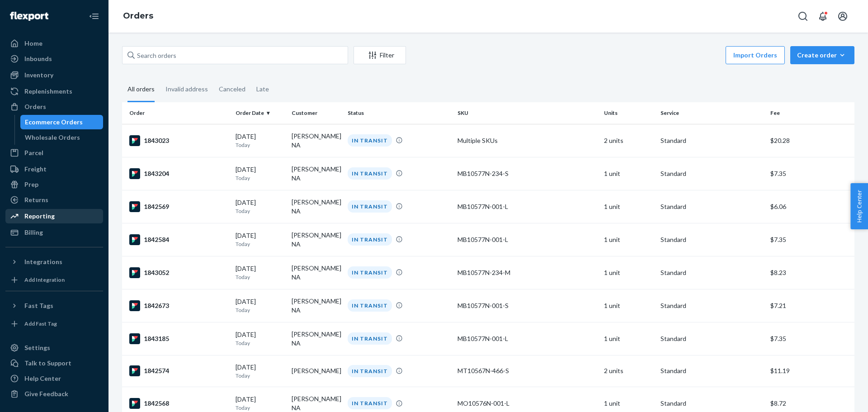 The width and height of the screenshot is (868, 412). What do you see at coordinates (54, 306) in the screenshot?
I see `button: Fast Tags` at bounding box center [54, 306].